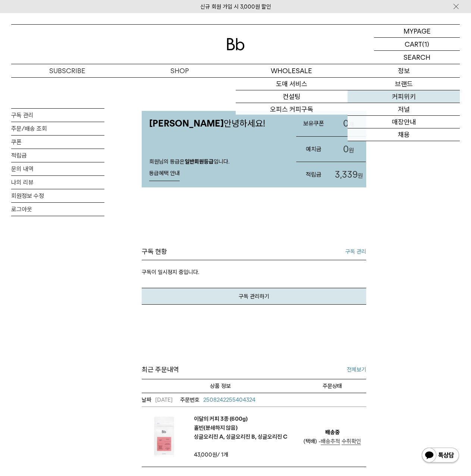  What do you see at coordinates (313, 123) in the screenshot?
I see `h3: 보유쿠폰` at bounding box center [313, 123].